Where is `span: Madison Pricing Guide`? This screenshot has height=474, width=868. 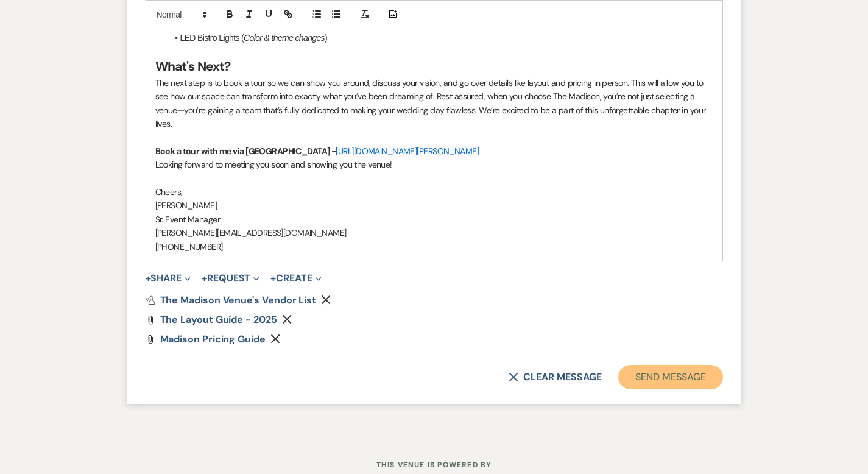 span: Madison Pricing Guide is located at coordinates (213, 339).